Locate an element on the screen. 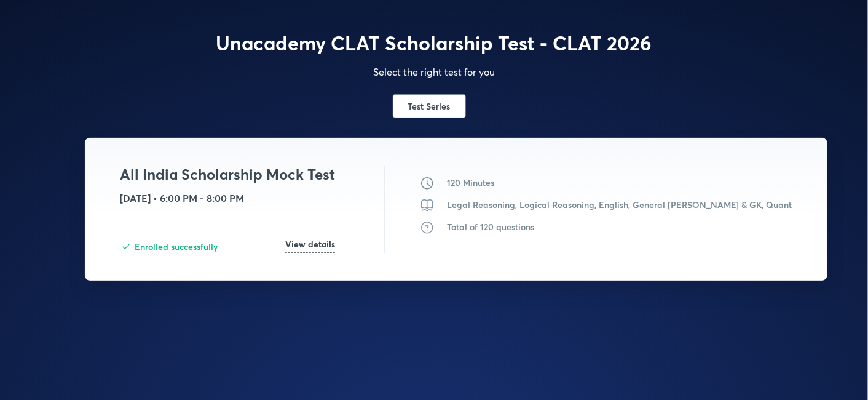 The width and height of the screenshot is (868, 400). h6: Test Series is located at coordinates (429, 106).